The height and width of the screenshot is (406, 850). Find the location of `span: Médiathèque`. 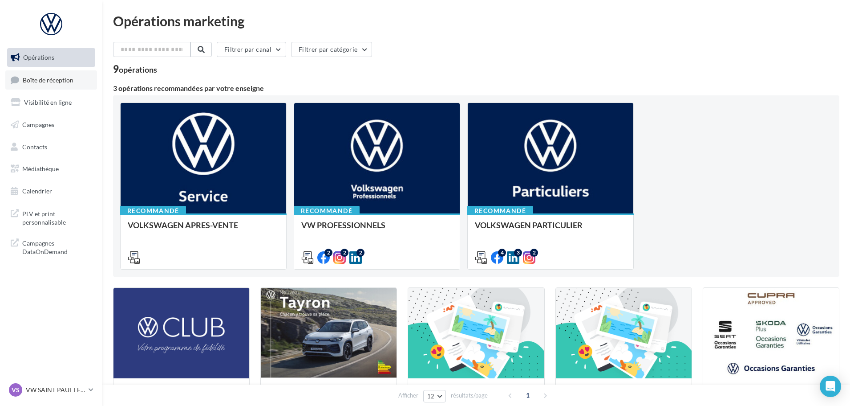

span: Médiathèque is located at coordinates (41, 168).